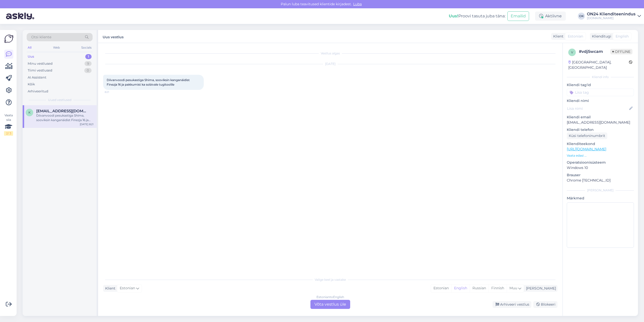 The image size is (644, 322). What do you see at coordinates (587, 135) in the screenshot?
I see `div: Küsi telefoninumbrit` at bounding box center [587, 135].